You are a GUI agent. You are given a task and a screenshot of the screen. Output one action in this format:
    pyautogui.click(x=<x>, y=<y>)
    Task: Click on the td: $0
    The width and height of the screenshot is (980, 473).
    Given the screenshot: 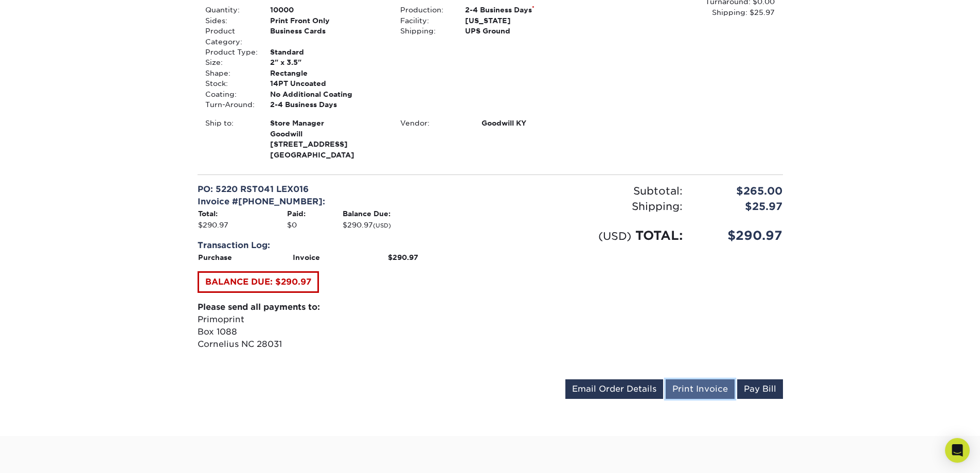 What is the action you would take?
    pyautogui.click(x=315, y=225)
    